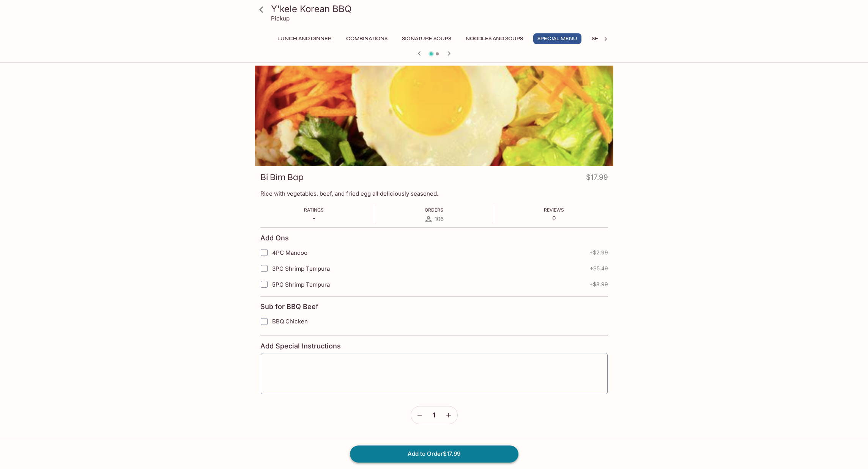 The height and width of the screenshot is (469, 868). I want to click on span: Orders, so click(434, 209).